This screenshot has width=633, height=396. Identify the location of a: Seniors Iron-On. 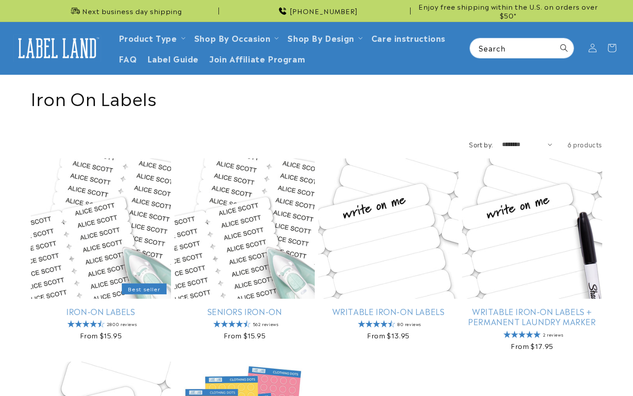
(244, 311).